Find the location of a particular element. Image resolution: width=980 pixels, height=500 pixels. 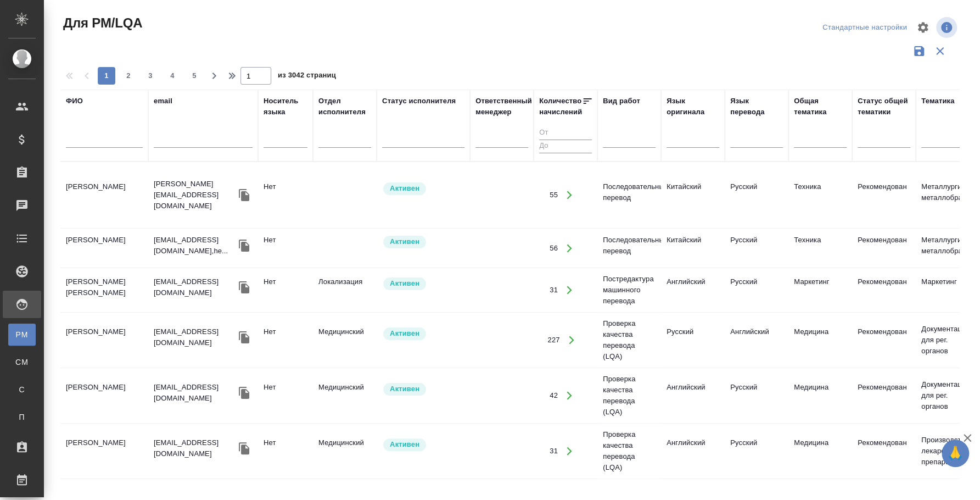

div: Общая тематика is located at coordinates (821, 107).